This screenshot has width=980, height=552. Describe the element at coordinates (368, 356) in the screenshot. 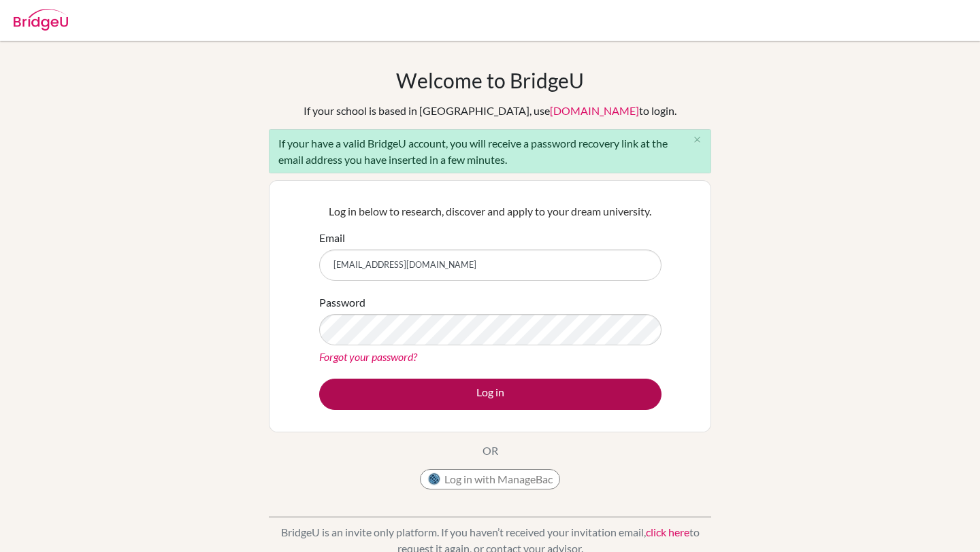

I see `a: Forgot your password?` at that location.